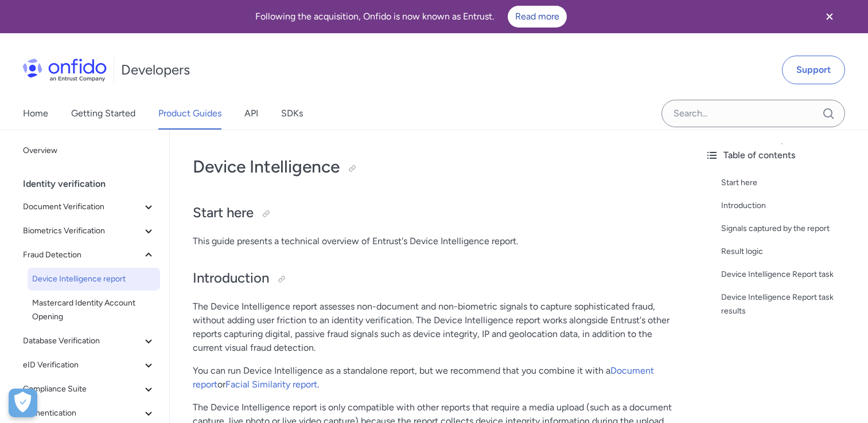 The image size is (868, 423). Describe the element at coordinates (790, 252) in the screenshot. I see `a: Result logic` at that location.